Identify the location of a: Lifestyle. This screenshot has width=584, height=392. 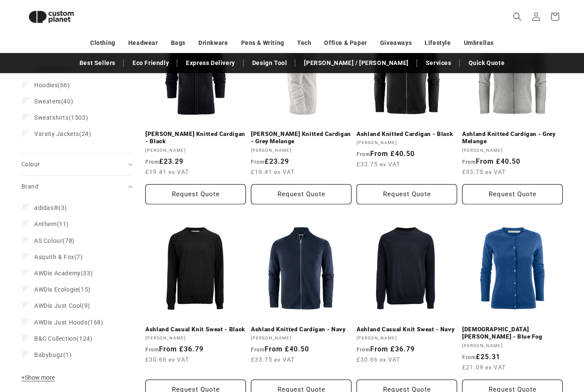
(437, 43).